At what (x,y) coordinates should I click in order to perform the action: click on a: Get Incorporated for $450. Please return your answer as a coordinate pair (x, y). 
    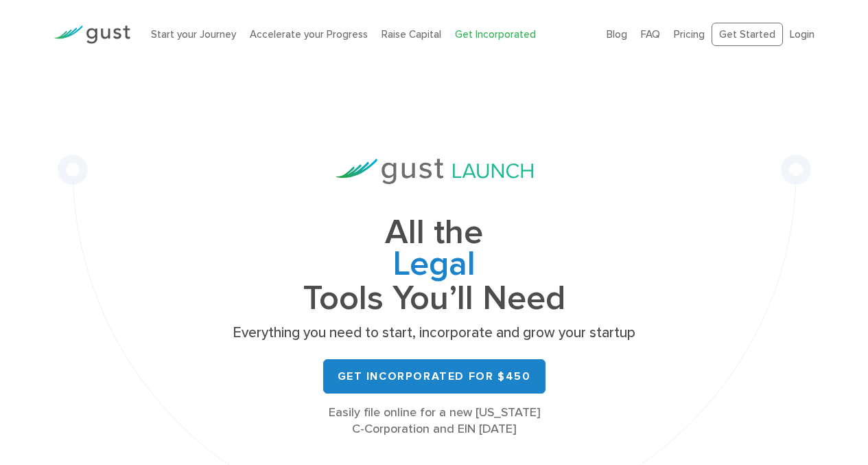
    Looking at the image, I should click on (434, 376).